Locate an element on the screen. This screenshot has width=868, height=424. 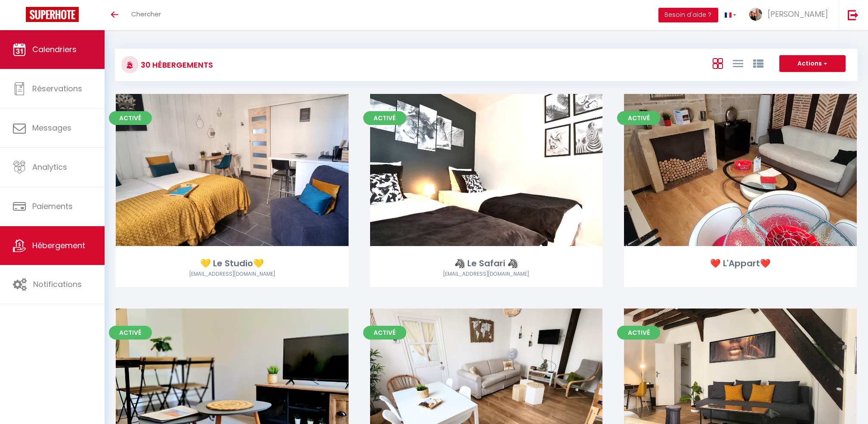
span: Calendriers is located at coordinates (54, 49).